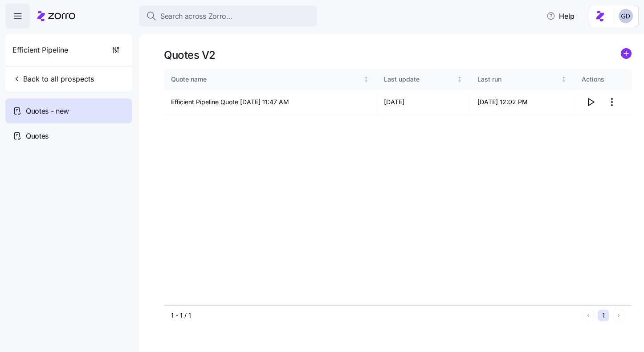 The height and width of the screenshot is (352, 644). Describe the element at coordinates (228, 16) in the screenshot. I see `button: Search across Zorro...` at that location.